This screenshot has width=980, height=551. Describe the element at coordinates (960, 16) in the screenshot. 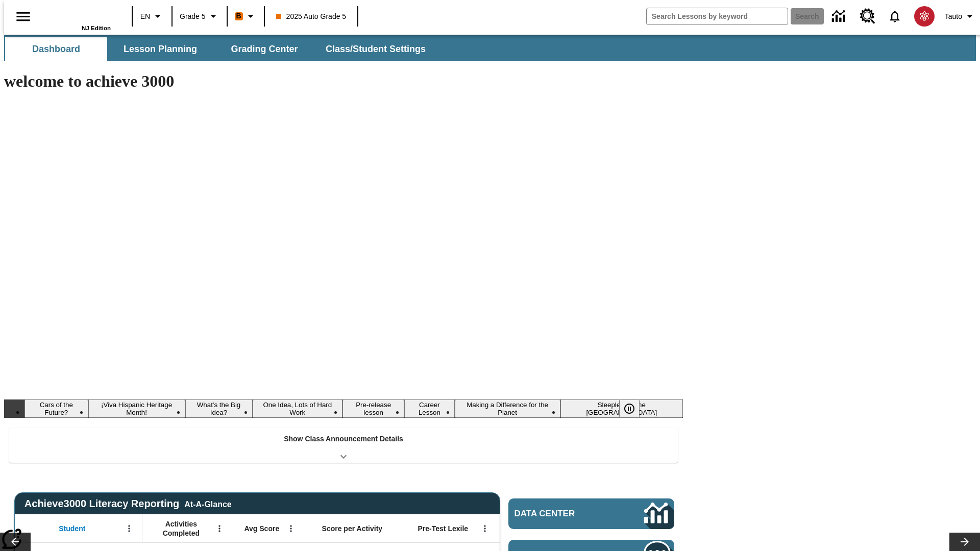

I see `button: Profile/Settings` at that location.